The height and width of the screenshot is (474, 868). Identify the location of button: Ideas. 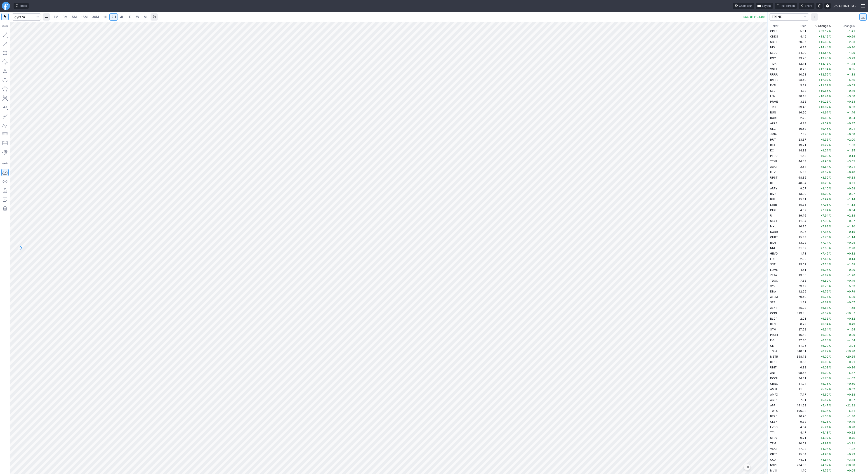
(21, 6).